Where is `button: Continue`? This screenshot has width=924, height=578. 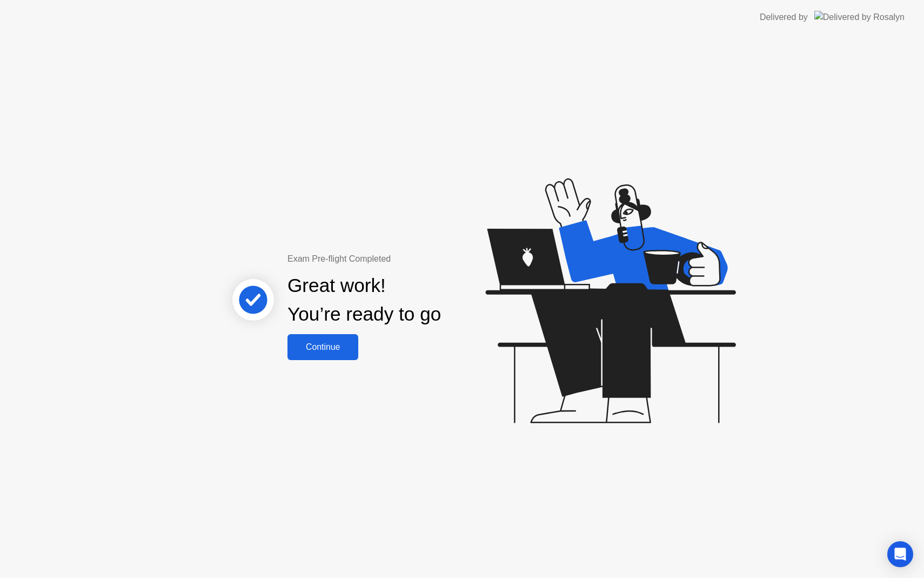
button: Continue is located at coordinates (323, 348).